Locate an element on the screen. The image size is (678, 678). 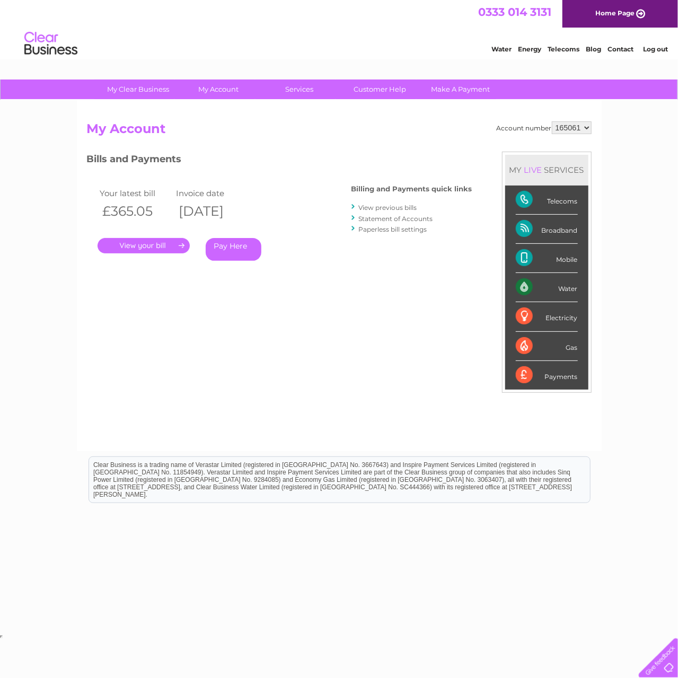
div: Gas is located at coordinates (547, 346).